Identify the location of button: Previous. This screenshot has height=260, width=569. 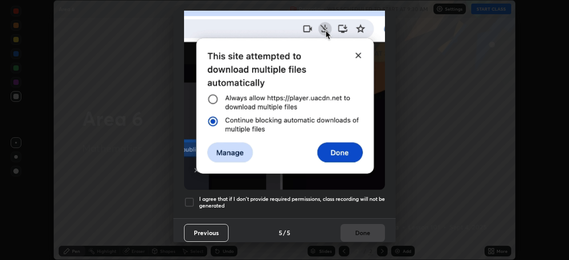
(206, 233).